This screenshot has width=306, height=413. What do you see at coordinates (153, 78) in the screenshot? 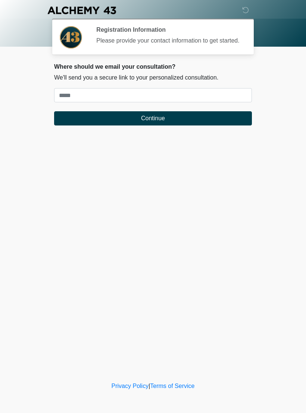
I see `p: We'll send you a secure link to your personalized consultation.` at bounding box center [153, 78].